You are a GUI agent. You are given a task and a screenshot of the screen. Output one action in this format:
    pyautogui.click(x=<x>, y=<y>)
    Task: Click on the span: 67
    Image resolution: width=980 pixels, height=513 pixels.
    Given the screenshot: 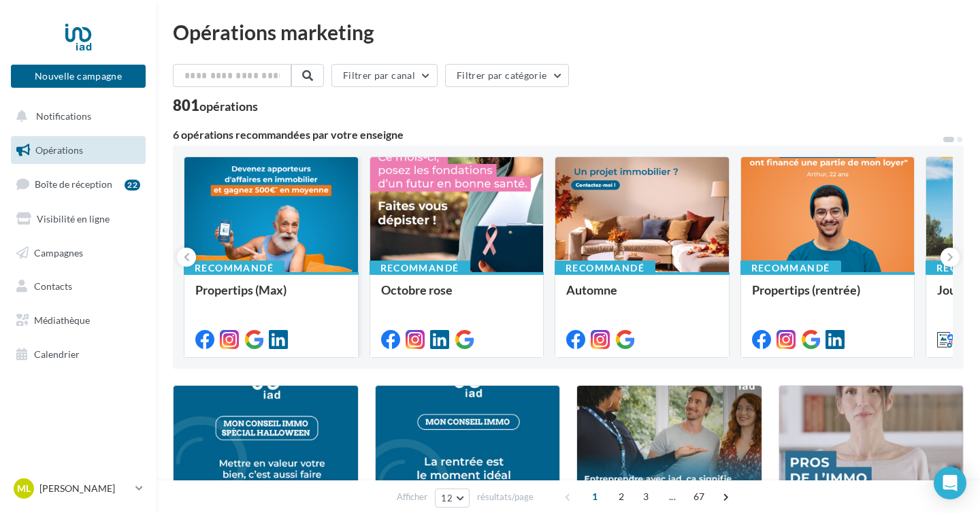 What is the action you would take?
    pyautogui.click(x=699, y=497)
    